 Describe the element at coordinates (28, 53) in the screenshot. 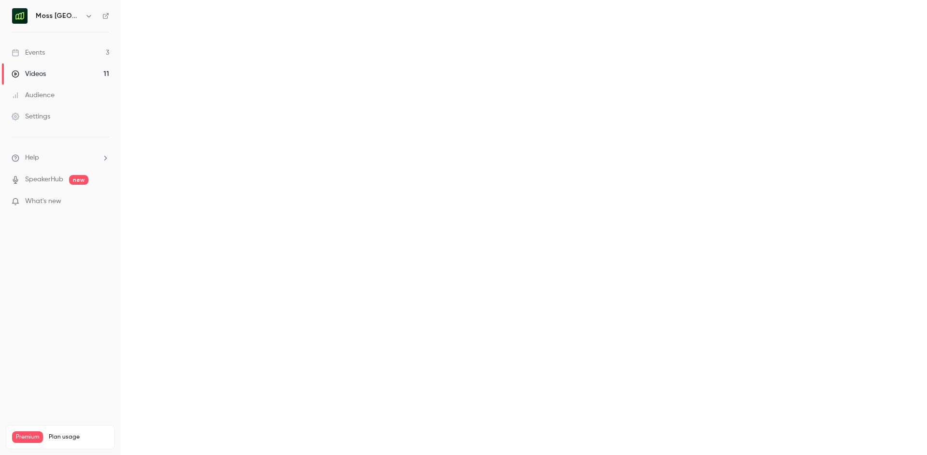

I see `div: Events` at that location.